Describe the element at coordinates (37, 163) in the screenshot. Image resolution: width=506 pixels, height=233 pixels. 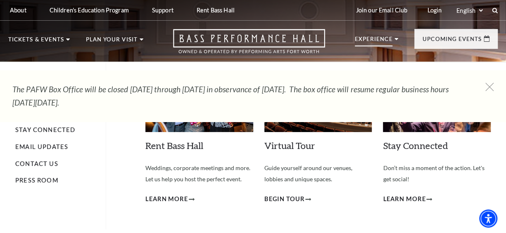
I see `a: Contact Us` at that location.